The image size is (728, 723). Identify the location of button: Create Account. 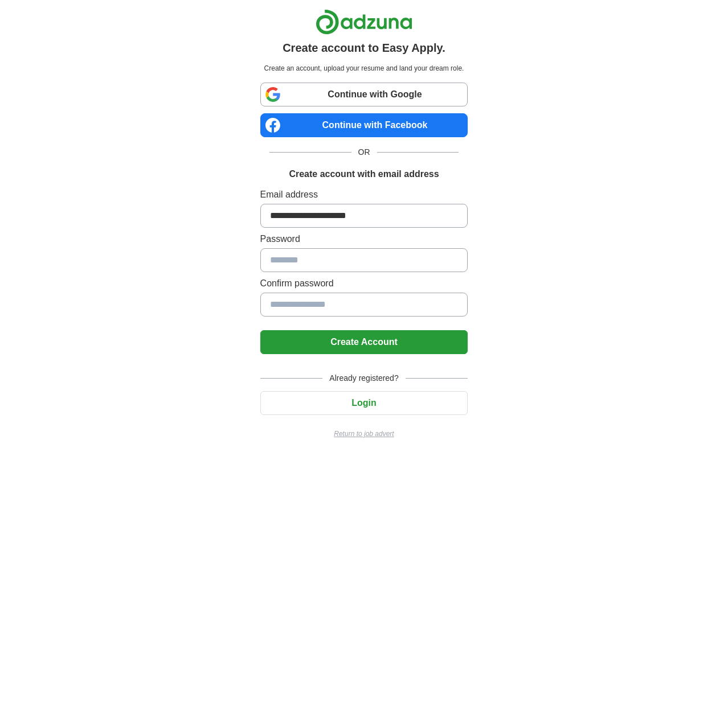
(364, 342).